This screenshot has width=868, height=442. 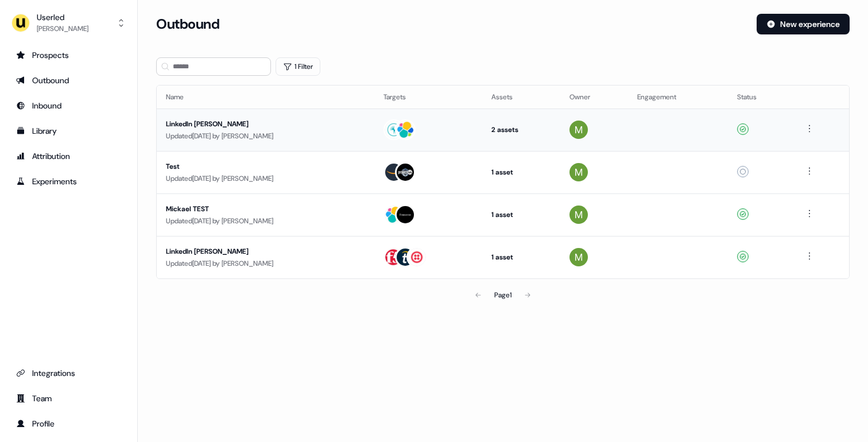 I want to click on th: Engagement, so click(x=677, y=97).